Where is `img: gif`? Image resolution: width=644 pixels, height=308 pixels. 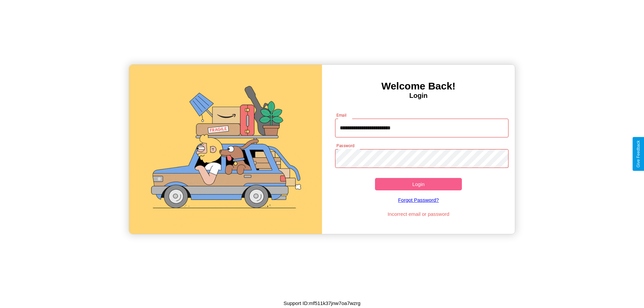 img: gif is located at coordinates (225, 149).